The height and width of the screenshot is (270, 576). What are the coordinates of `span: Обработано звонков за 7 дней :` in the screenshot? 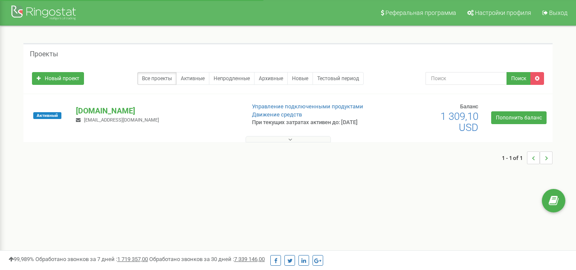 It's located at (92, 259).